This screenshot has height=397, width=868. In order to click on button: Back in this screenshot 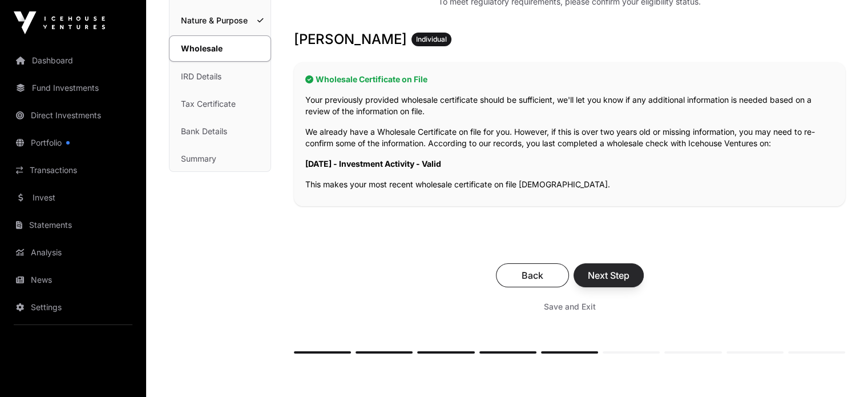, I will do `click(532, 276)`.